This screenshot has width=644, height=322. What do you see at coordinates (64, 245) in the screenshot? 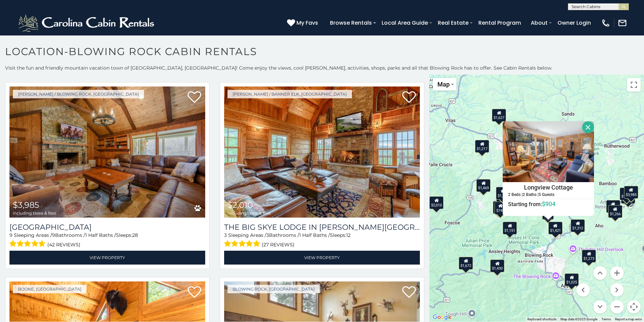
I see `span: (42 reviews)` at bounding box center [64, 245].